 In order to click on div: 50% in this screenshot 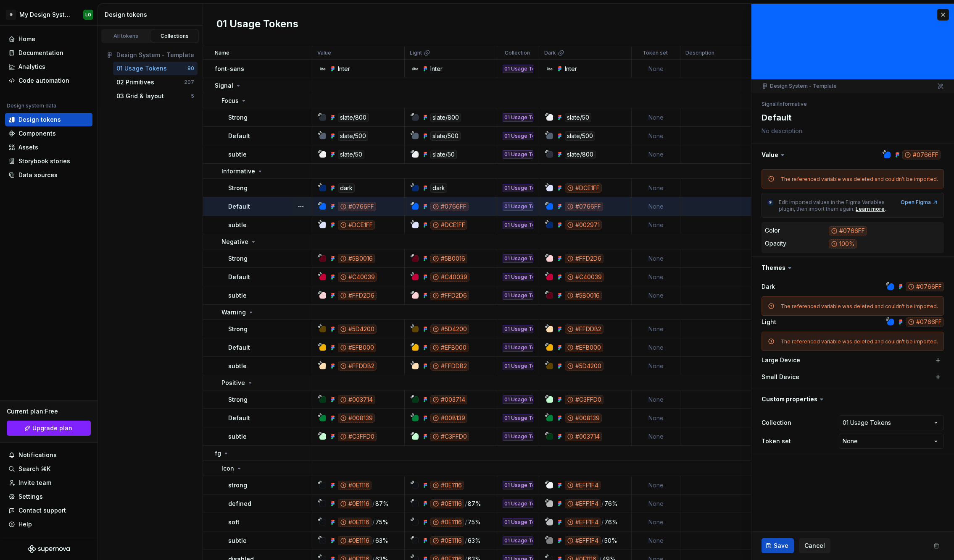, I will do `click(610, 541)`.